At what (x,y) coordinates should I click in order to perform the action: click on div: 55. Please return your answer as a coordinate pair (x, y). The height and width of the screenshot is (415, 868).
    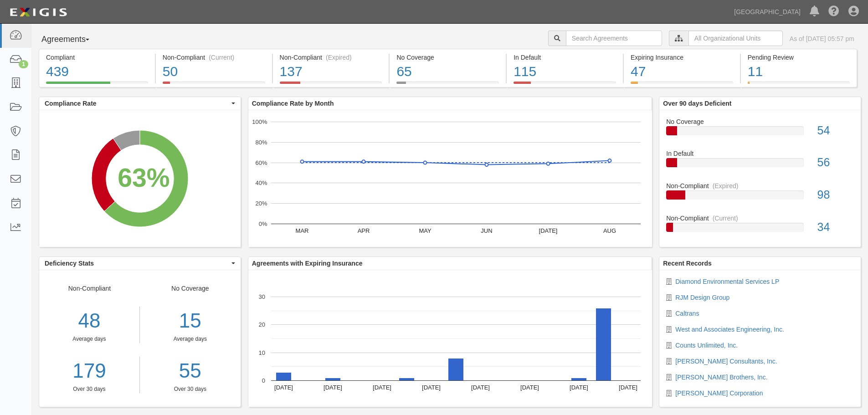
    Looking at the image, I should click on (190, 371).